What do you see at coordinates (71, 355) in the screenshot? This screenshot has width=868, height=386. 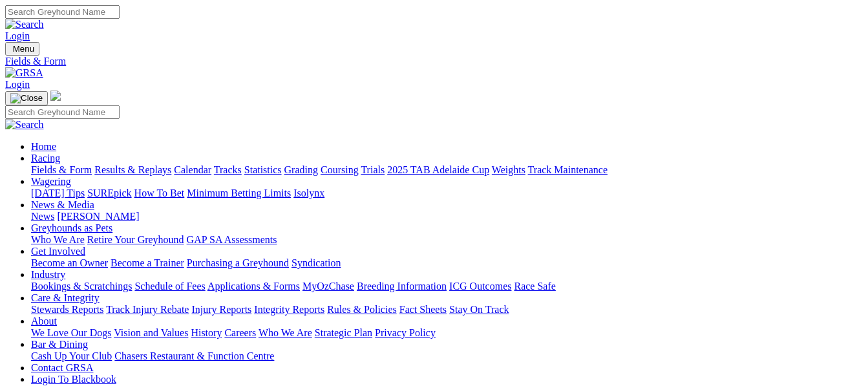 I see `a: Cash Up Your Club` at bounding box center [71, 355].